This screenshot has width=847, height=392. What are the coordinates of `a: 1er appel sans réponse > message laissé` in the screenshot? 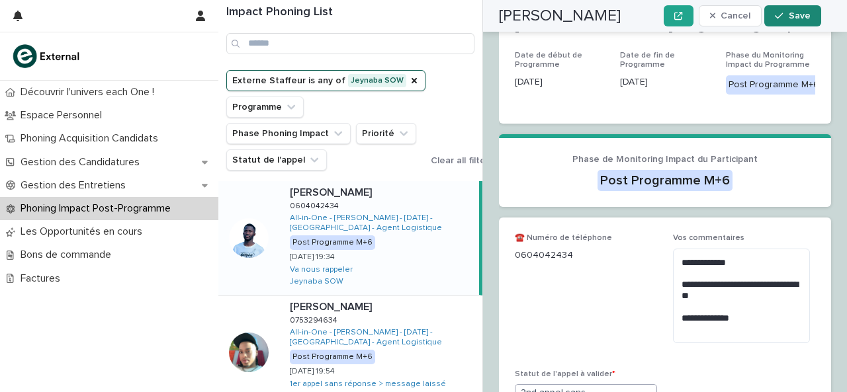 It's located at (368, 385).